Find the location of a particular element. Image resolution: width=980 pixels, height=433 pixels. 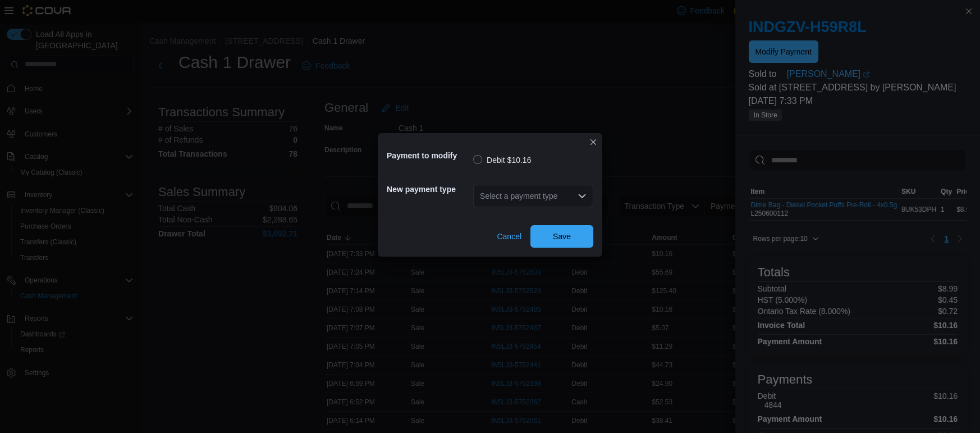

button: Open list of options is located at coordinates (582, 196).